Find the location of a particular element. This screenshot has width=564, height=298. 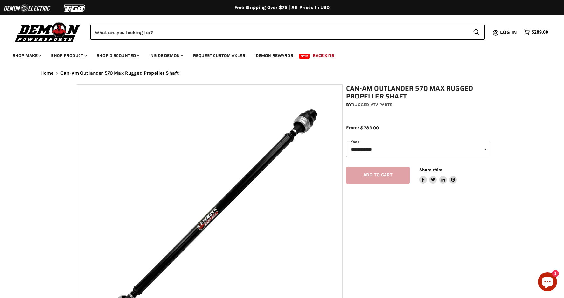

ul: Main menu is located at coordinates (277, 54).